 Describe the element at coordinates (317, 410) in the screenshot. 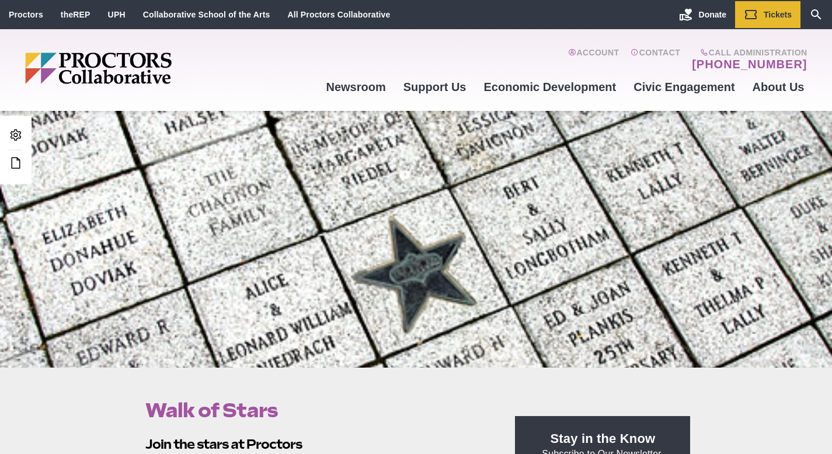

I see `h1: Walk of Stars` at that location.